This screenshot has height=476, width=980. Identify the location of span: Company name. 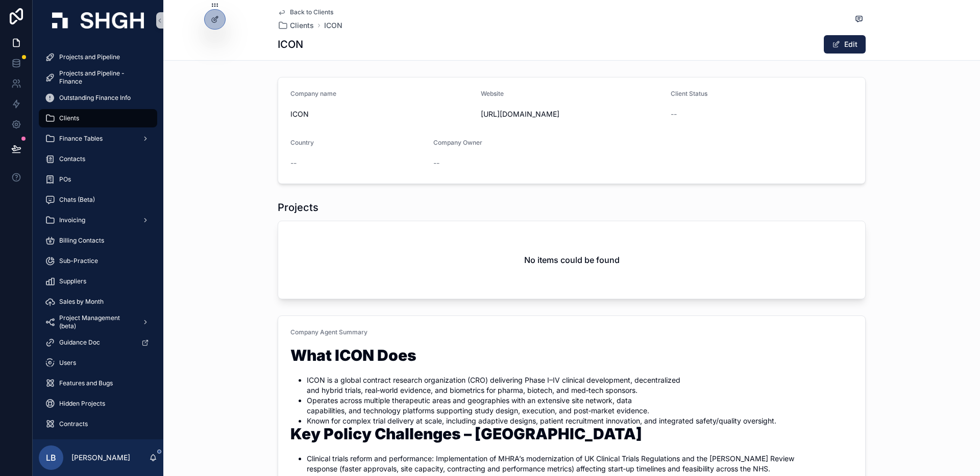
(313, 93).